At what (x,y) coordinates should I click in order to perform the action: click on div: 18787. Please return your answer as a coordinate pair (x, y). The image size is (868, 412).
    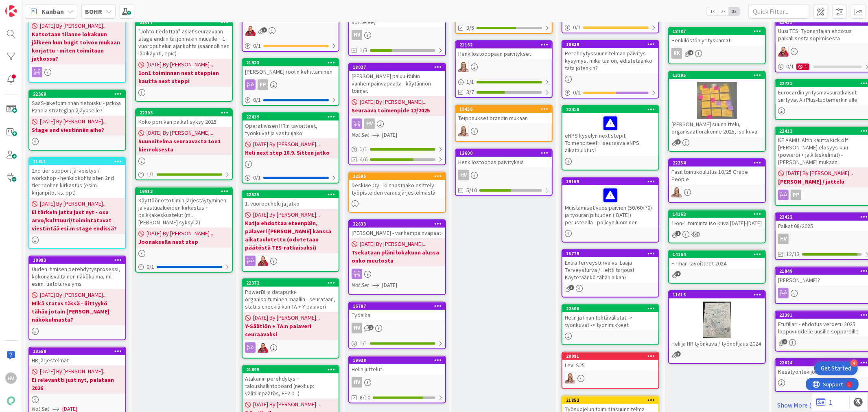
    Looking at the image, I should click on (717, 32).